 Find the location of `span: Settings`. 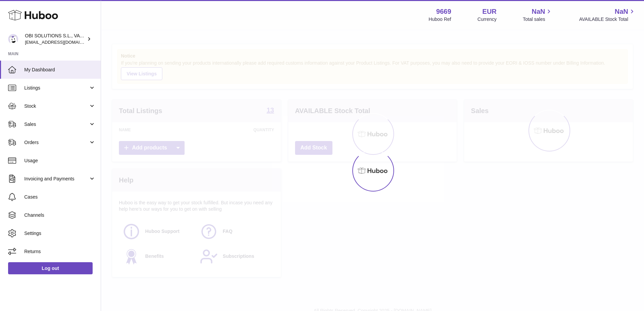

span: Settings is located at coordinates (60, 233).